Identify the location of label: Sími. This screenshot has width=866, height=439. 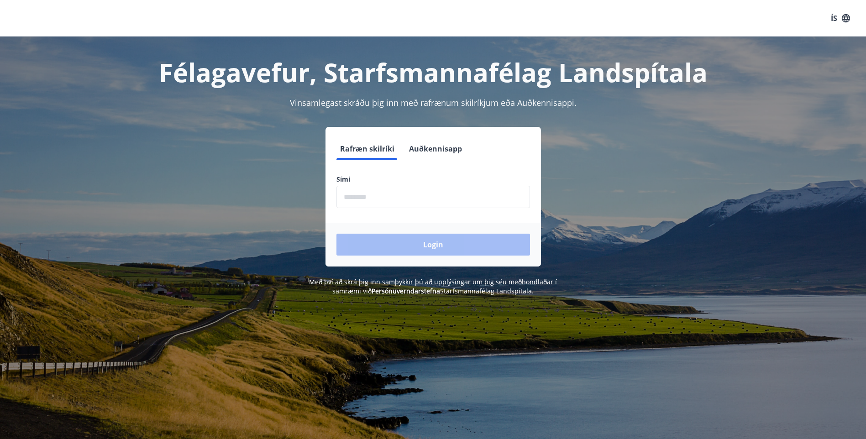
(433, 179).